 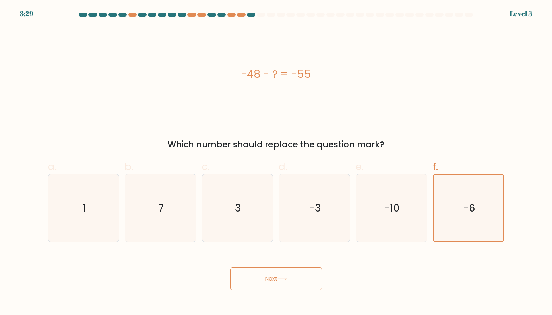 What do you see at coordinates (238, 208) in the screenshot?
I see `text: 3` at bounding box center [238, 208].